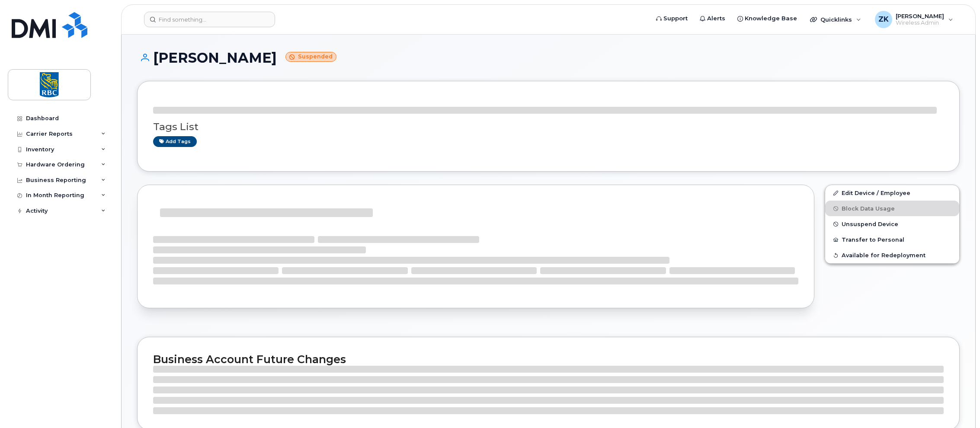  Describe the element at coordinates (892, 255) in the screenshot. I see `button: Available for Redeployment` at that location.